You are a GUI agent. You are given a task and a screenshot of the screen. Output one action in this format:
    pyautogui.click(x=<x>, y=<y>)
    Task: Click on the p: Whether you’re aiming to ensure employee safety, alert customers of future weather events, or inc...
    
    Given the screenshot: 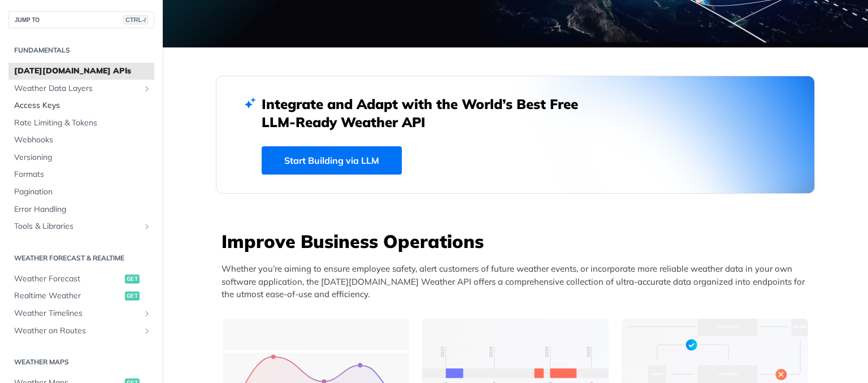 What is the action you would take?
    pyautogui.click(x=518, y=282)
    